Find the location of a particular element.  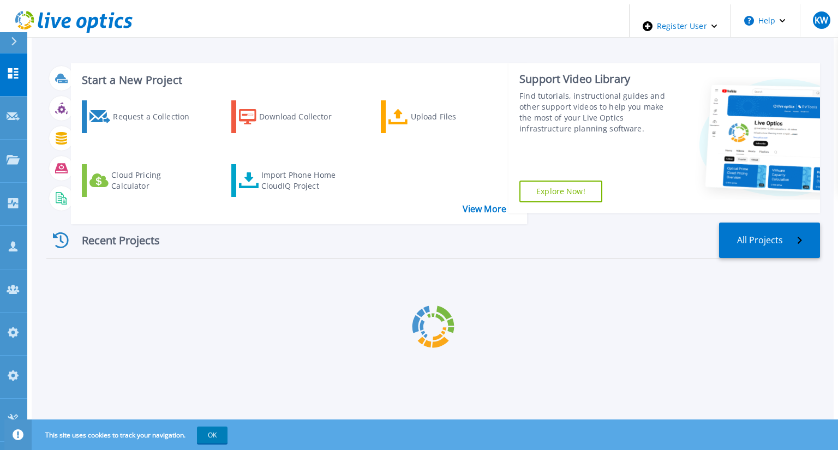

div: Import Phone Home CloudIQ Project is located at coordinates (305, 181).